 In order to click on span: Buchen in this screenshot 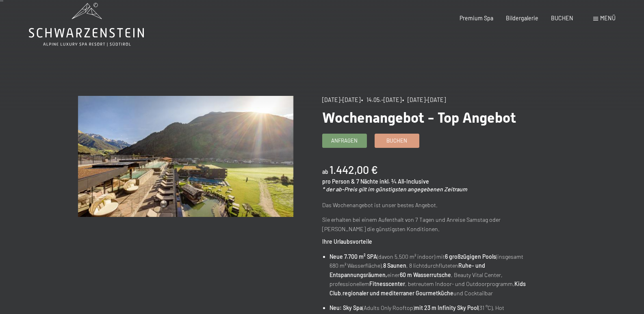, I will do `click(396, 140)`.